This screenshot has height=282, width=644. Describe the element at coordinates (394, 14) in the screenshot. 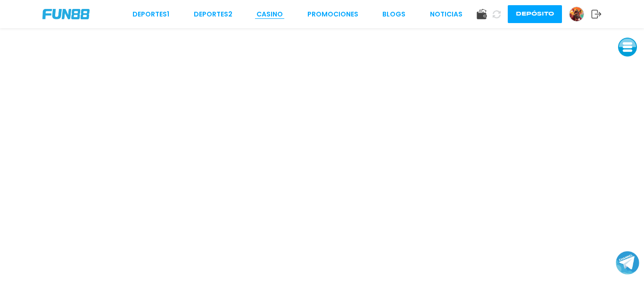

I see `a: BLOGS` at that location.